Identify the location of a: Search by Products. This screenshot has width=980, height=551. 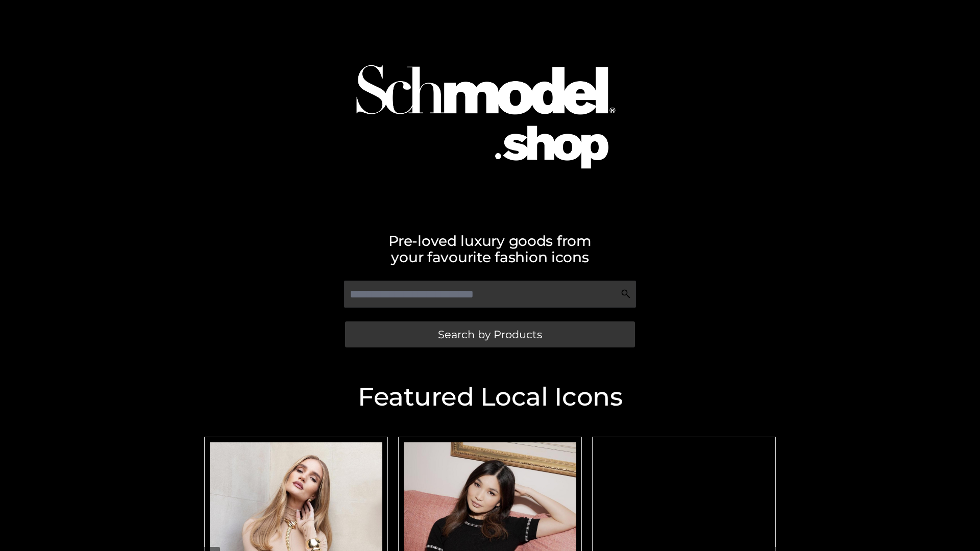
(490, 334).